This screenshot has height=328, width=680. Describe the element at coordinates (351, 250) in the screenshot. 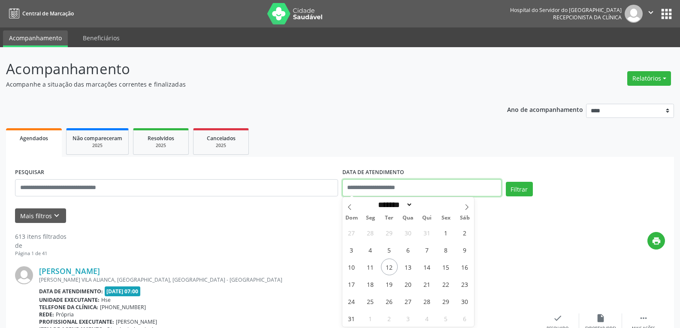

I see `span: Agosto 3, 2025` at that location.